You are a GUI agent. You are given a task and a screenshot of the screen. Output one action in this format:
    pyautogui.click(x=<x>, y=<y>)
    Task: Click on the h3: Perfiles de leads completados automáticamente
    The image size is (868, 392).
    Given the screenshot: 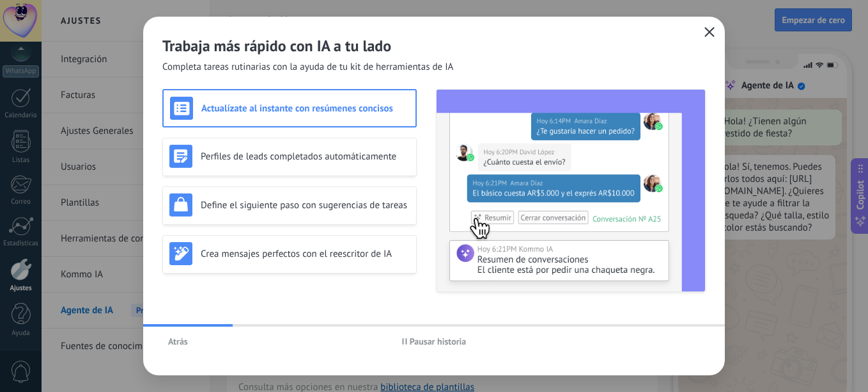 What is the action you would take?
    pyautogui.click(x=305, y=156)
    